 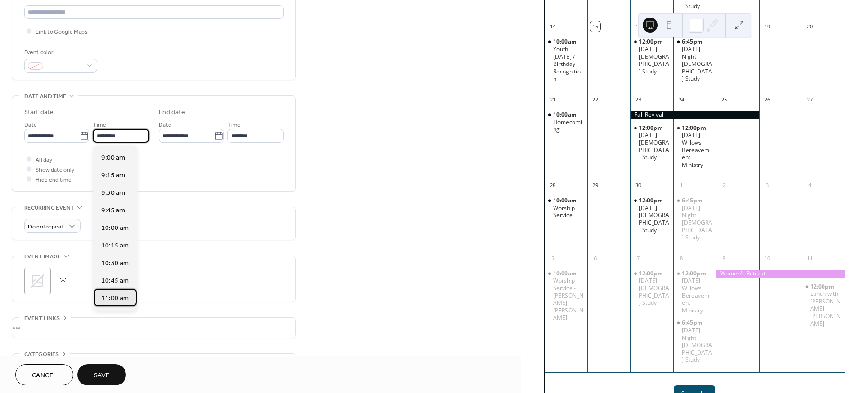 What do you see at coordinates (810, 100) in the screenshot?
I see `div: 27` at bounding box center [810, 100].